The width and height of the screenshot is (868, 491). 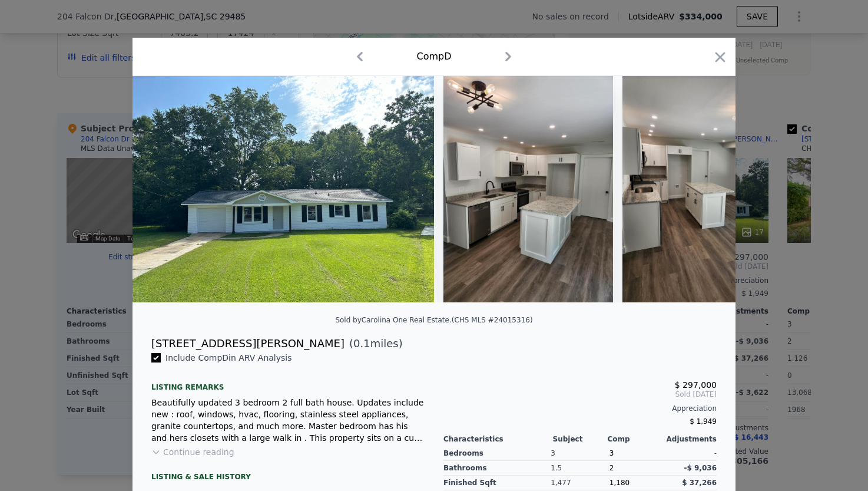 I want to click on div: (CHS MLS #24015316), so click(x=492, y=320).